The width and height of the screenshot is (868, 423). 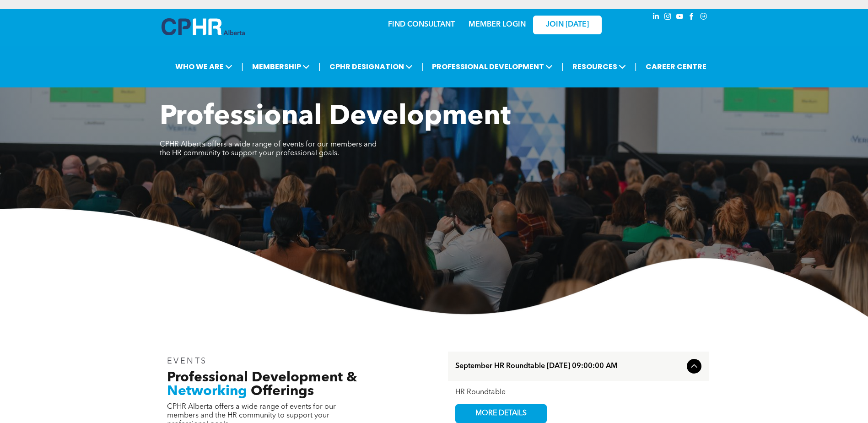 What do you see at coordinates (680, 17) in the screenshot?
I see `a: youtube` at bounding box center [680, 17].